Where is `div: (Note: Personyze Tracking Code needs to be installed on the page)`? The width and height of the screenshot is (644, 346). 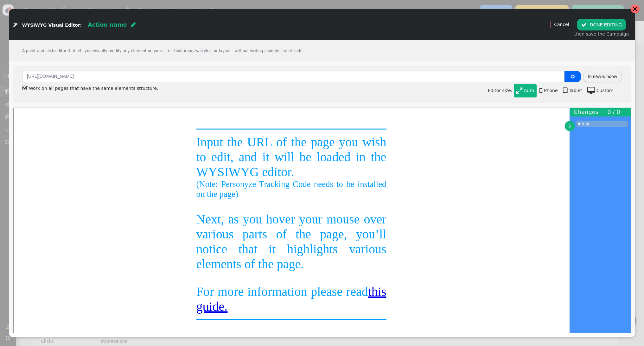
div: (Note: Personyze Tracking Code needs to be installed on the page) is located at coordinates (278, 81).